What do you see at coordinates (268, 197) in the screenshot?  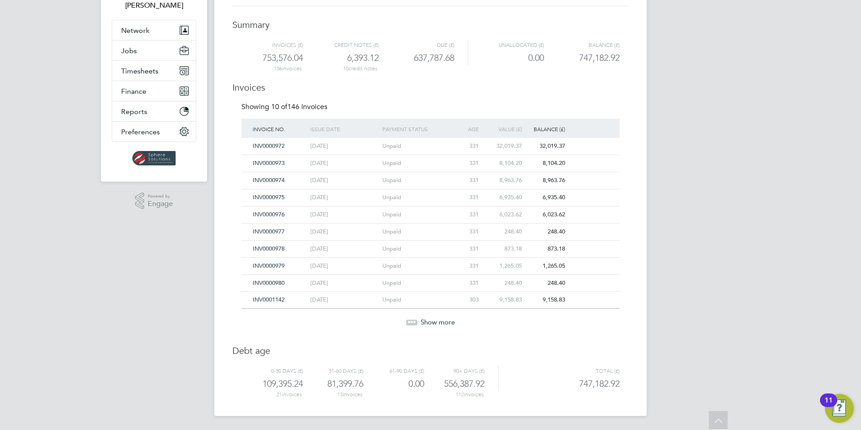 I see `span: INV0000975` at bounding box center [268, 197].